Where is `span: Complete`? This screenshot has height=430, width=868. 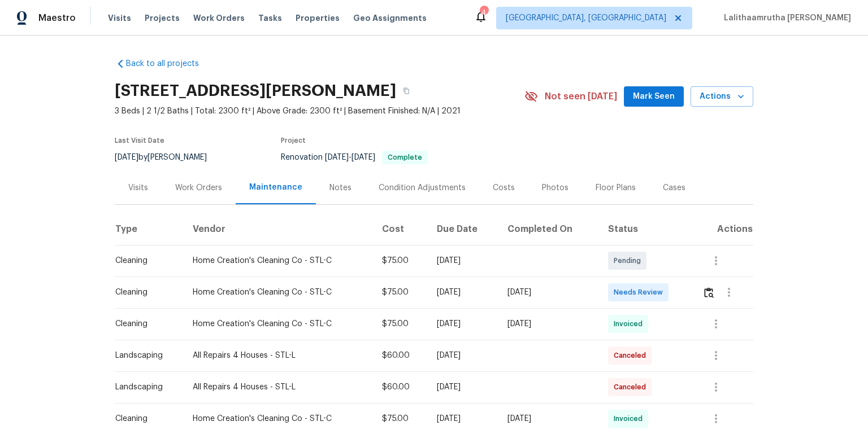
span: Complete is located at coordinates (404, 157).